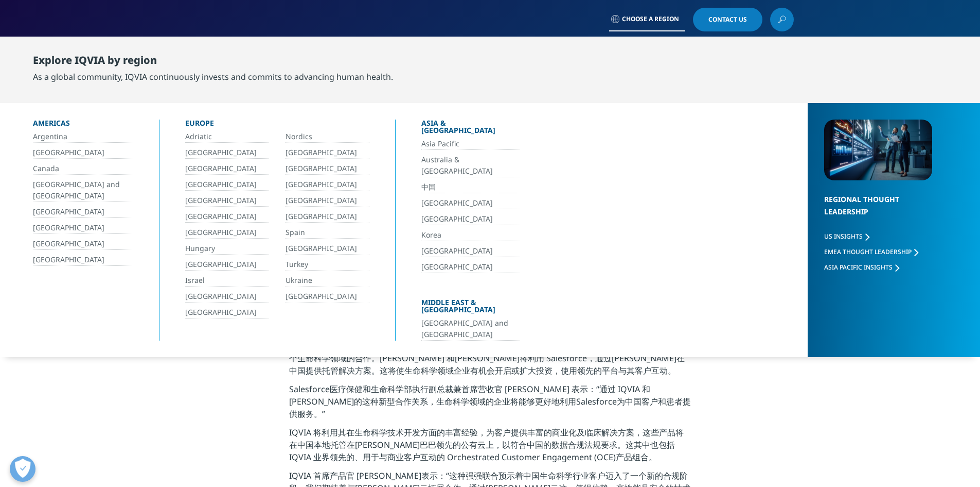 This screenshot has width=980, height=487. I want to click on a: Asia Pacific, so click(471, 144).